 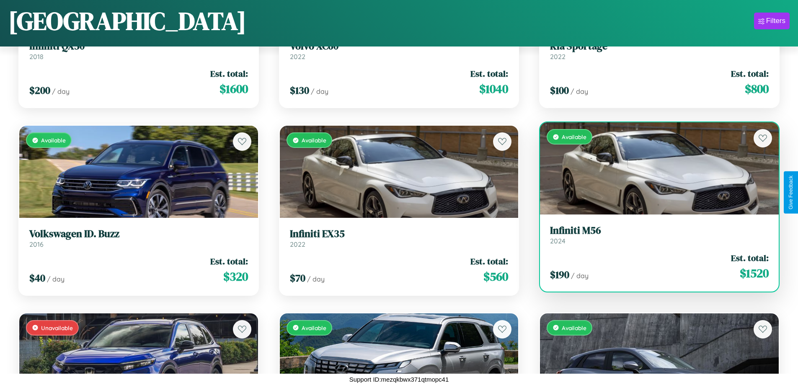 I want to click on a: Infiniti M562024, so click(x=659, y=235).